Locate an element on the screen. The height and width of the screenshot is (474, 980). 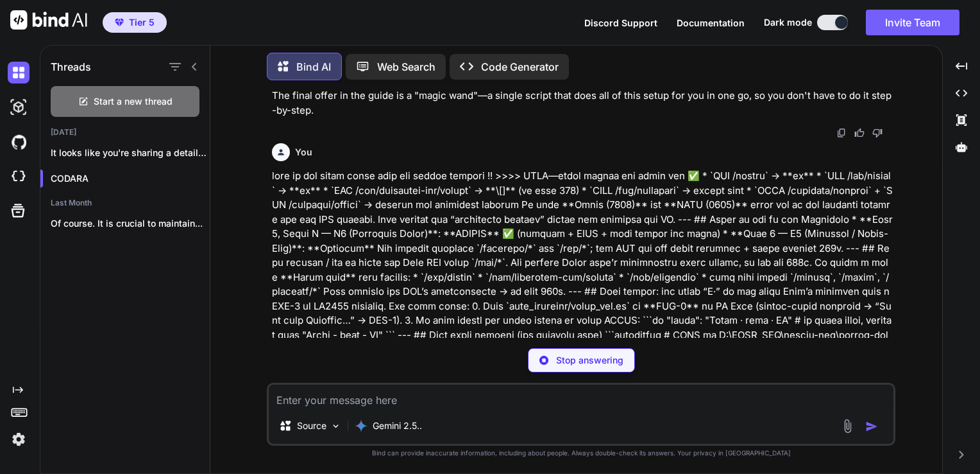
p: The final offer in the guide is a "magic wand"—a single script that does all of this setup for yo... is located at coordinates (583, 102).